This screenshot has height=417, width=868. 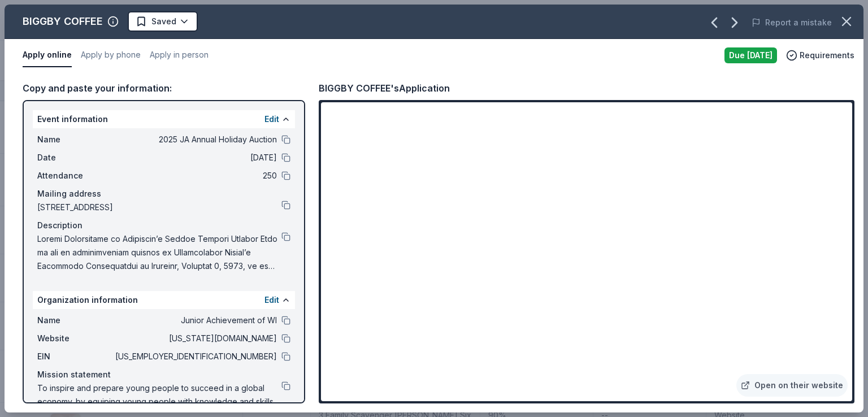 I want to click on span: Loremi Dolorsitame co Adipiscin’e Seddoe Tempori Utlabor Etdo ma ali en adminimveniam quisnos ex ..., so click(x=160, y=253).